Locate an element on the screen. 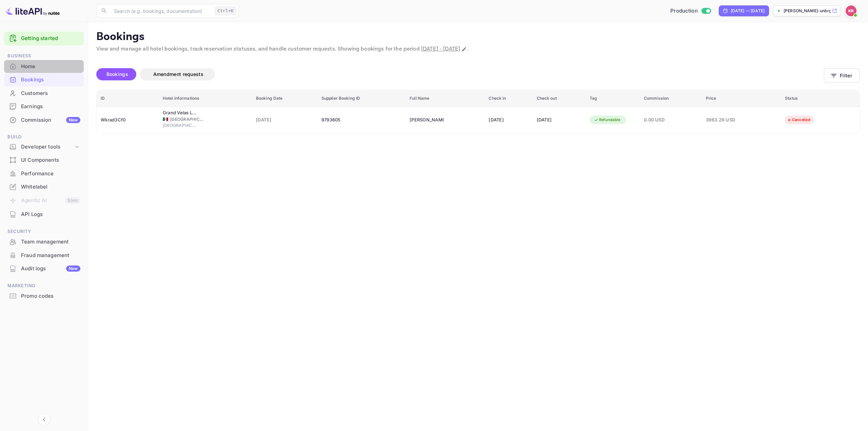  p: View and manage all hotel bookings, track reservation statuses, and handle customer requests. Sho... is located at coordinates (478, 49).